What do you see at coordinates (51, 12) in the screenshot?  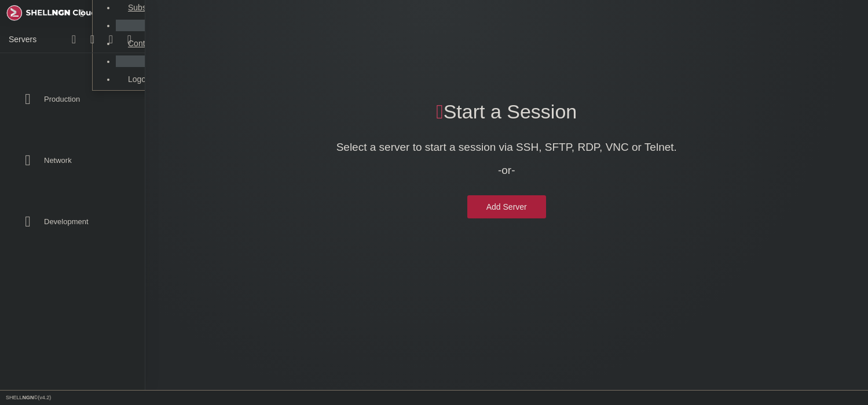 I see `img: Shellngn` at bounding box center [51, 12].